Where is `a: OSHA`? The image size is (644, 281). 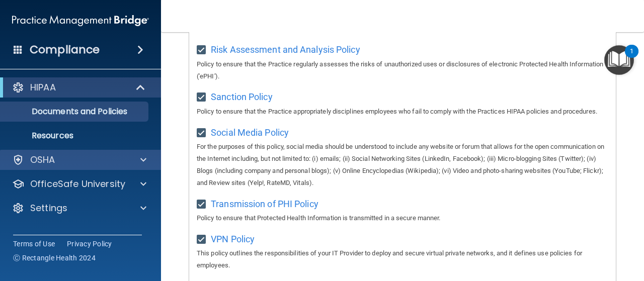
a: OSHA is located at coordinates (79, 160).